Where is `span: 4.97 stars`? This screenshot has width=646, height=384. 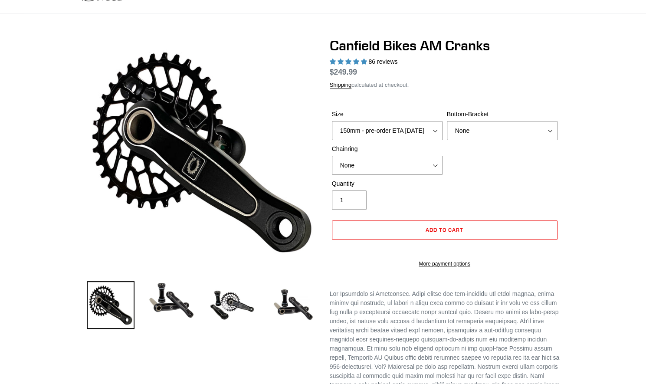 span: 4.97 stars is located at coordinates (349, 62).